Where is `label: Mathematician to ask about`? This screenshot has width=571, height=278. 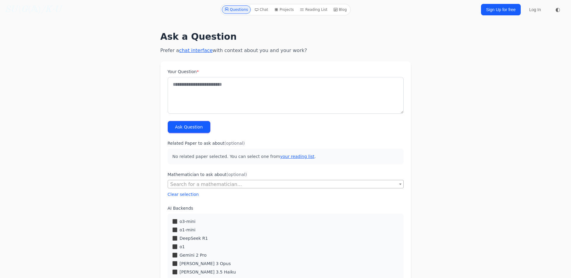
label: Mathematician to ask about is located at coordinates (286, 174).